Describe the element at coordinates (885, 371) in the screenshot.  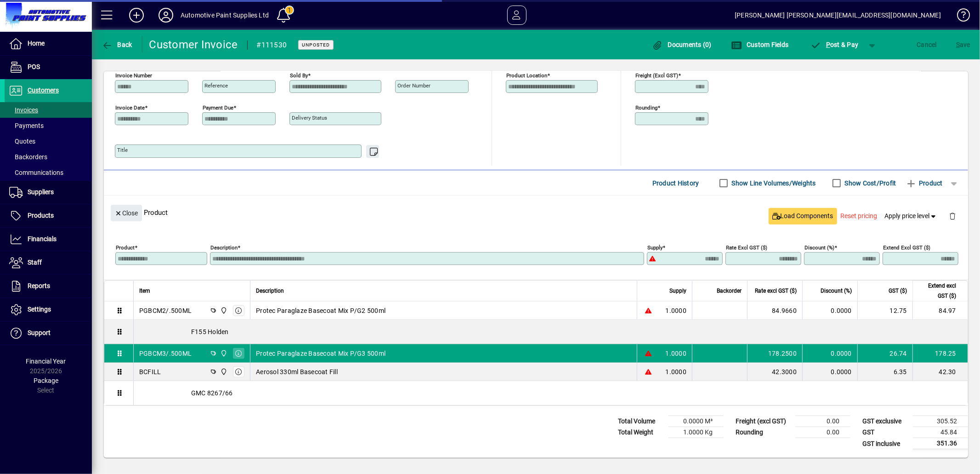
I see `td: 6.35` at that location.